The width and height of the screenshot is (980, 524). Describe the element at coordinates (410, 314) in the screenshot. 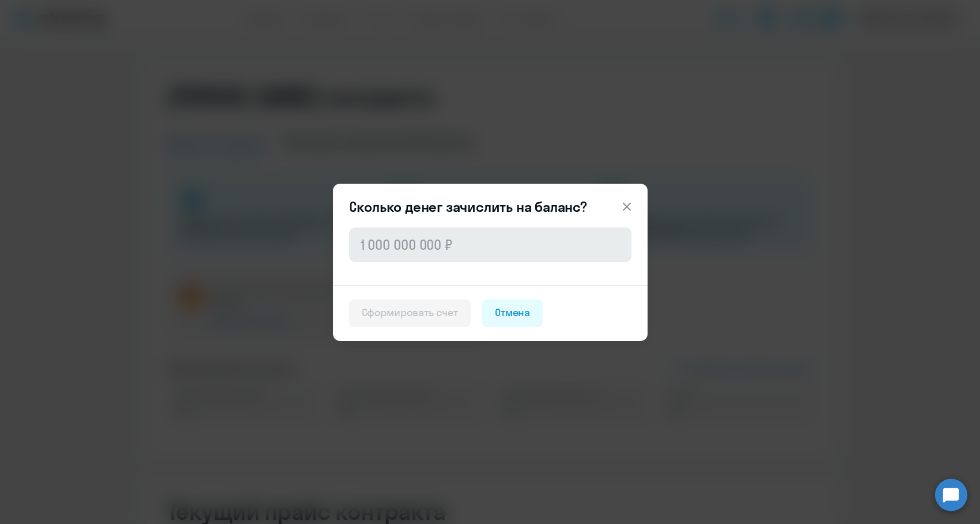

I see `button: Сформировать счет` at that location.